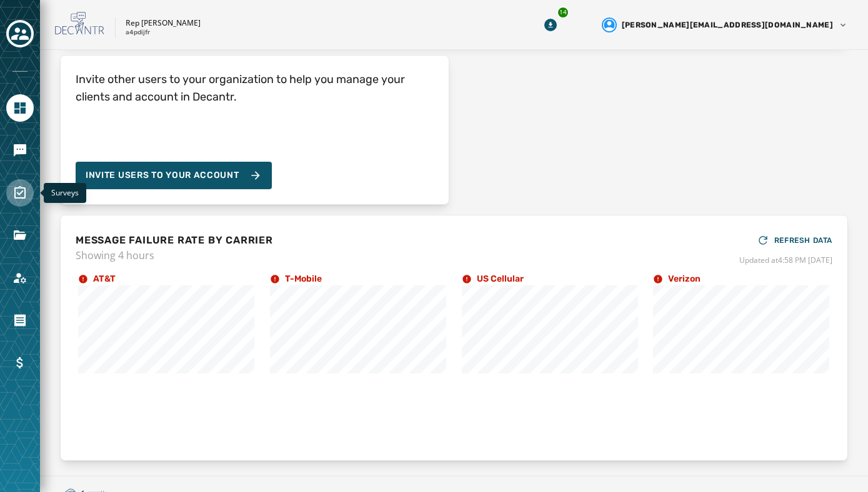 This screenshot has width=868, height=492. I want to click on div: 14, so click(564, 13).